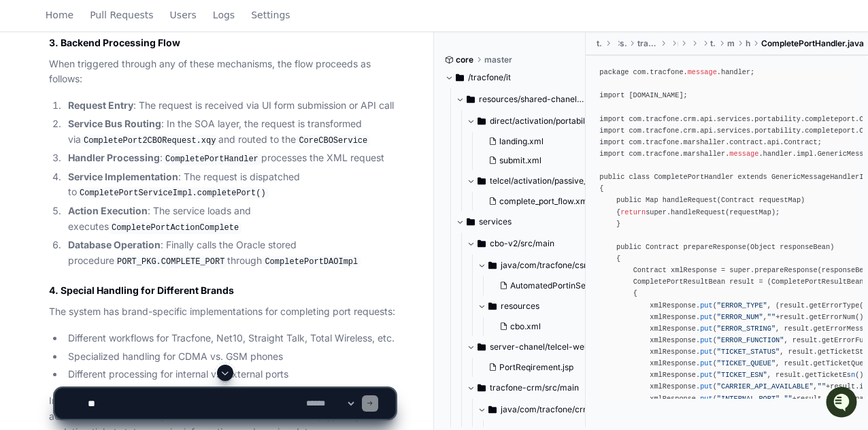  What do you see at coordinates (171, 262) in the screenshot?
I see `code: PORT_PKG.COMPLETE_PORT` at bounding box center [171, 262].